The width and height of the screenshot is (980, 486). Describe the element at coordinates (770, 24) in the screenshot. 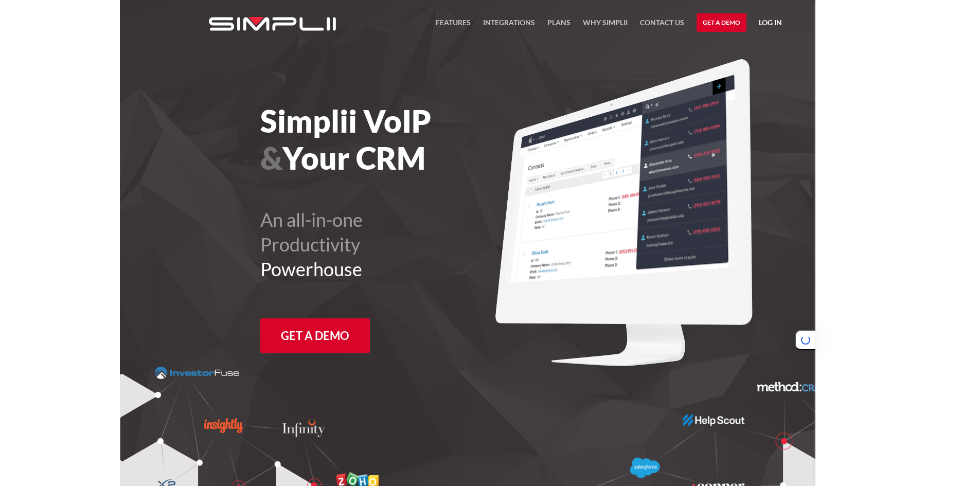

I see `a: Log in` at that location.